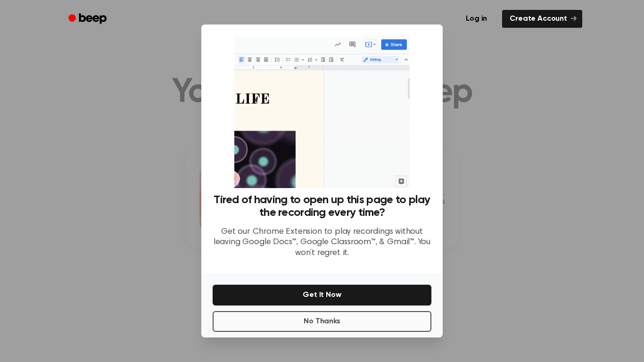  What do you see at coordinates (88, 19) in the screenshot?
I see `a: Beep` at bounding box center [88, 19].